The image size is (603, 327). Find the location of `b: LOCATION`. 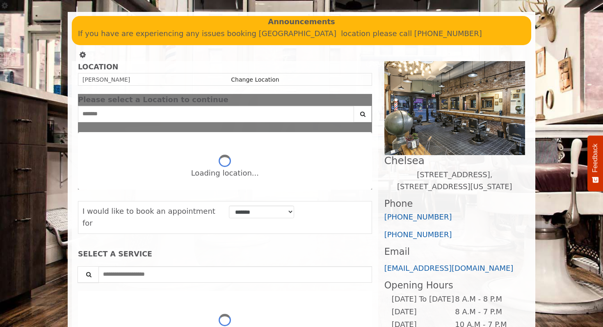

b: LOCATION is located at coordinates (98, 67).